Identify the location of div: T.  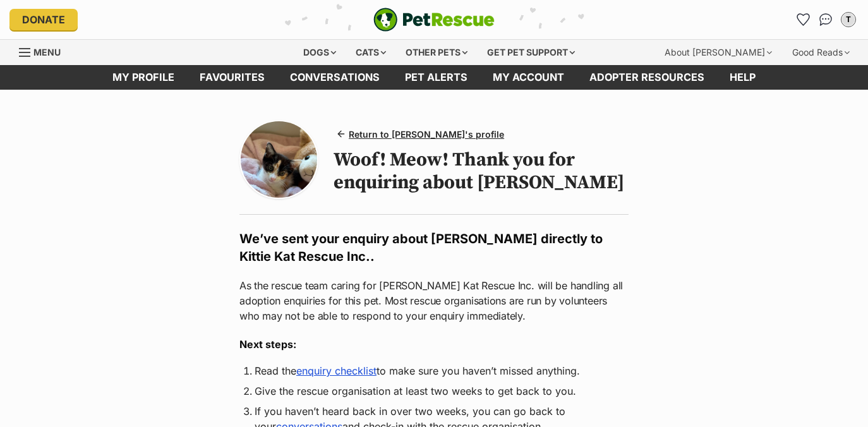
(849, 20).